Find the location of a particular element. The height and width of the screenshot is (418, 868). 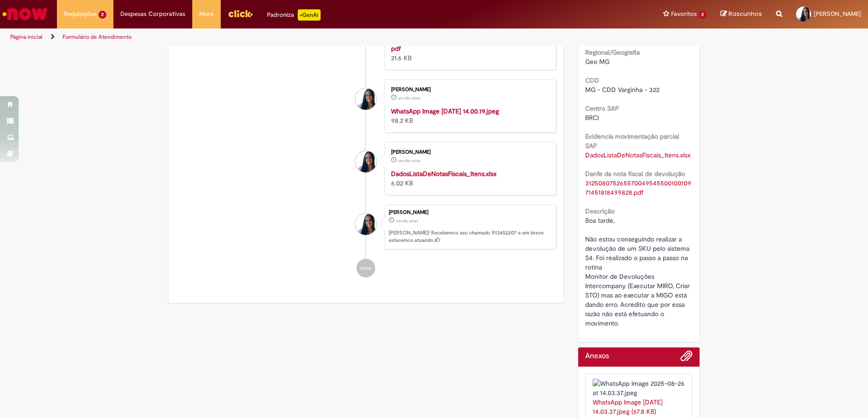

div: 21.6 KB is located at coordinates (469, 48).